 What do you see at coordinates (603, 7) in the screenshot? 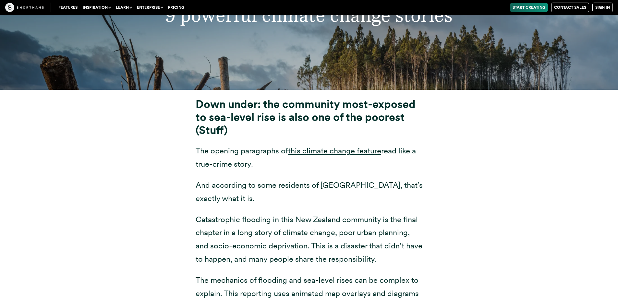
I see `a: Sign in` at bounding box center [603, 7].